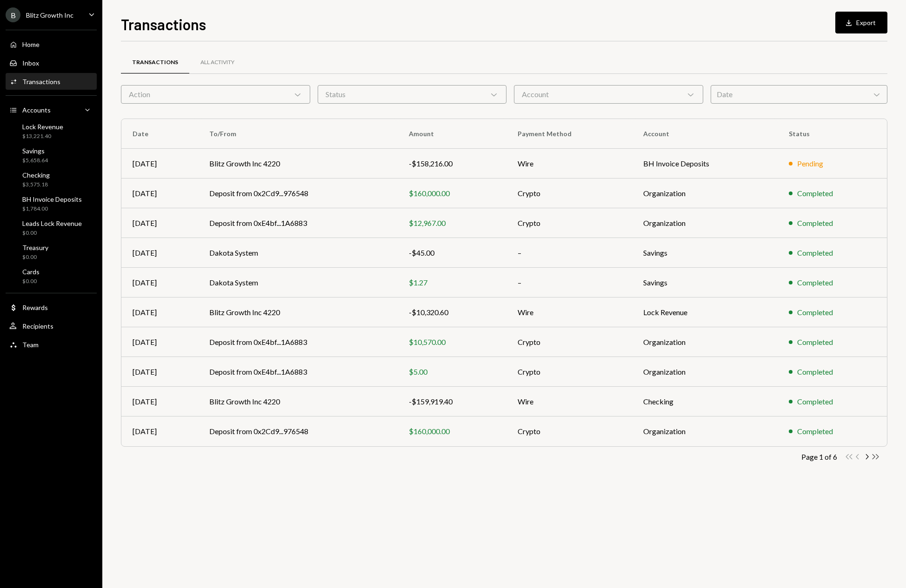 This screenshot has width=906, height=588. What do you see at coordinates (36, 184) in the screenshot?
I see `div: $3,575.18` at bounding box center [36, 184].